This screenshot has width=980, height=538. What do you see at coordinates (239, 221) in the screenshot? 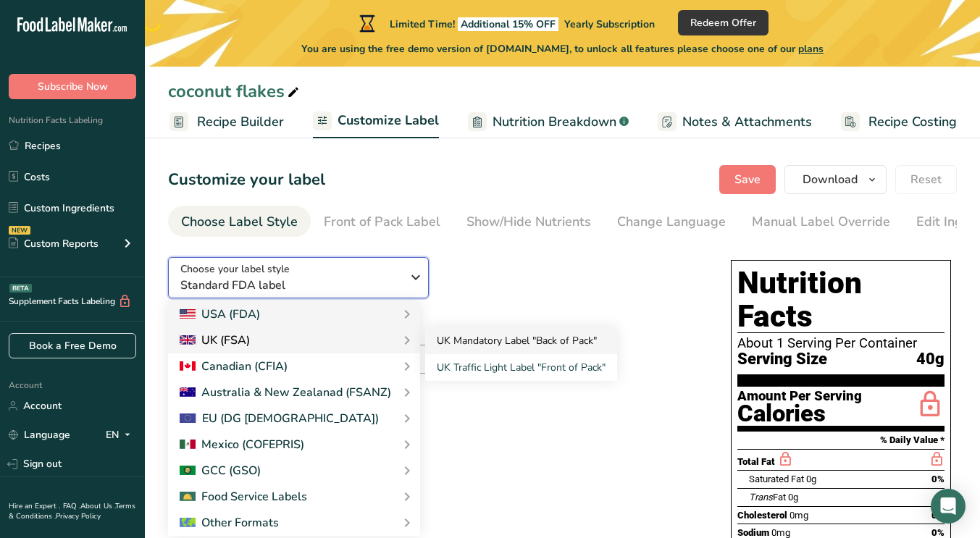
I see `div: Choose Label Style` at bounding box center [239, 221].